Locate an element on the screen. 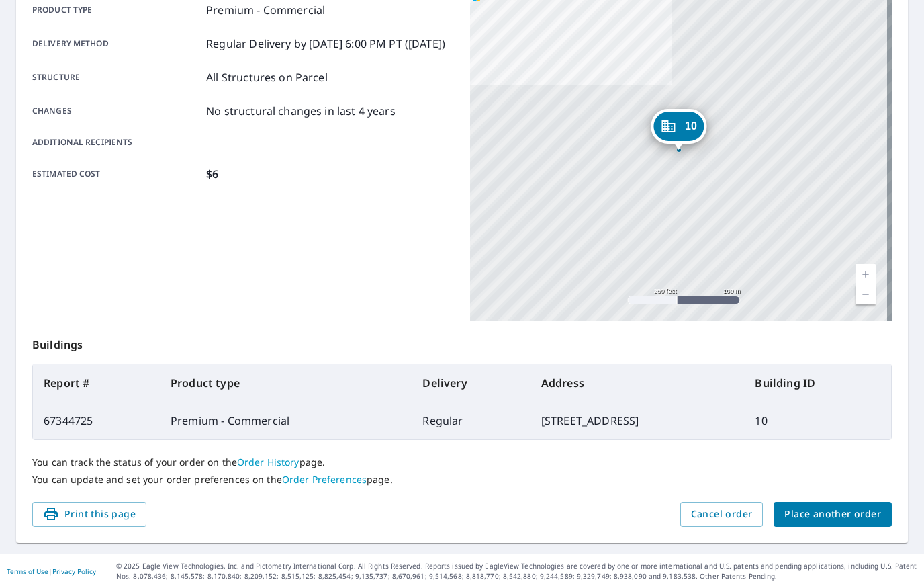  span: Print this page is located at coordinates (90, 514).